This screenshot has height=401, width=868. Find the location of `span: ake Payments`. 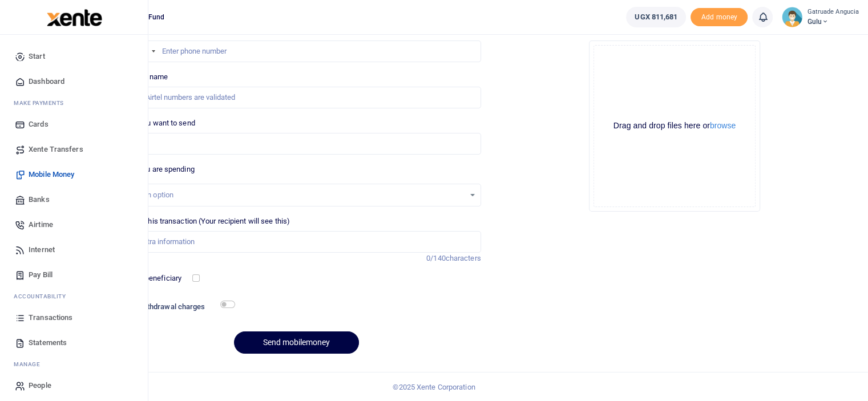

span: ake Payments is located at coordinates (42, 103).